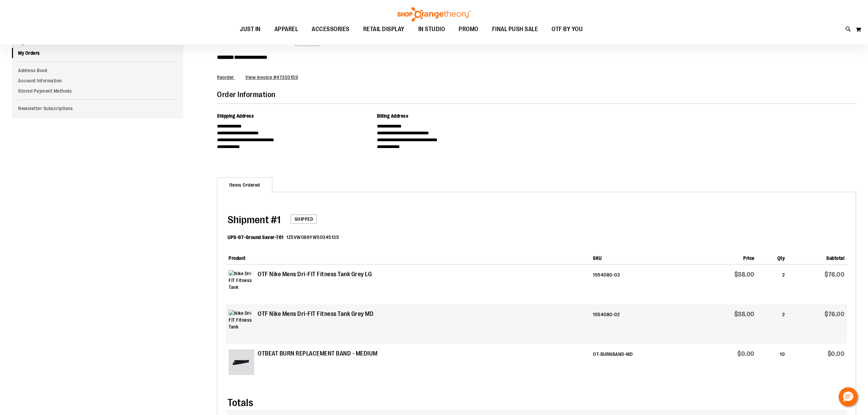 This screenshot has height=415, width=868. Describe the element at coordinates (98, 91) in the screenshot. I see `a: Stored Payment Methods` at that location.